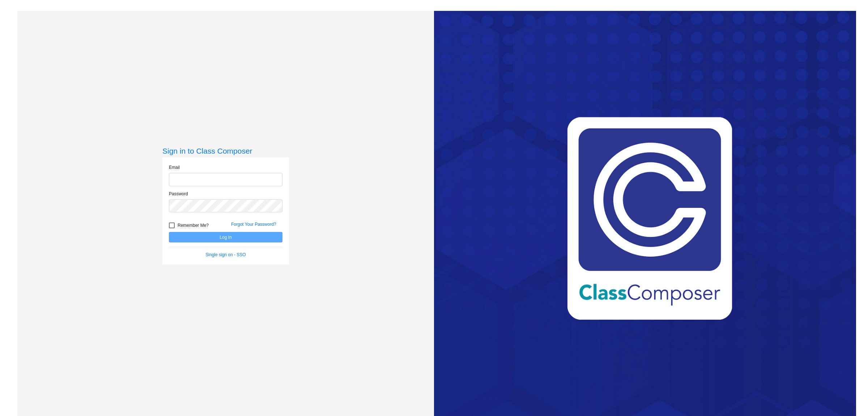 This screenshot has width=868, height=416. What do you see at coordinates (226, 151) in the screenshot?
I see `h3: Sign in to Class Composer` at bounding box center [226, 151].